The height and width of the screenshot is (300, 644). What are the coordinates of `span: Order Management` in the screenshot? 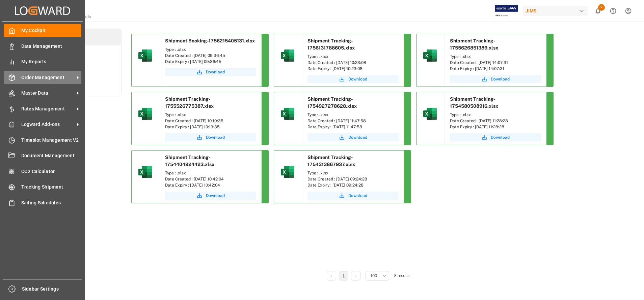 It's located at (48, 77).